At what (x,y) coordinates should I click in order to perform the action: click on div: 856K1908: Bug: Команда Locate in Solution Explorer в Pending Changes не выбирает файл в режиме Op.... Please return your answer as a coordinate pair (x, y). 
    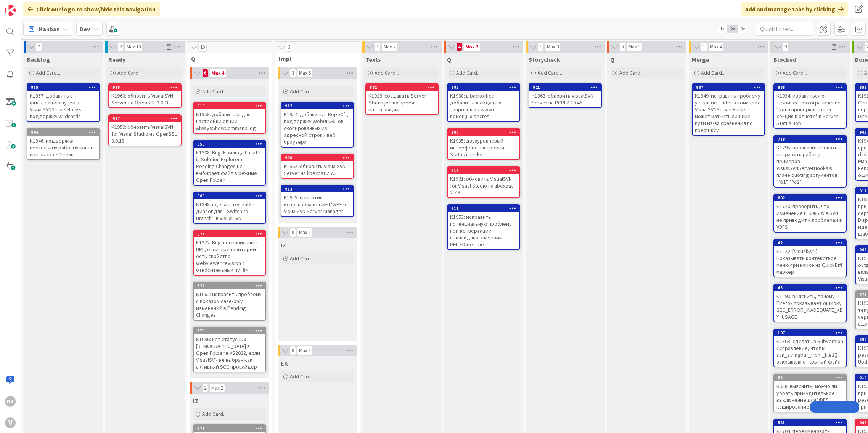
    Looking at the image, I should click on (230, 163).